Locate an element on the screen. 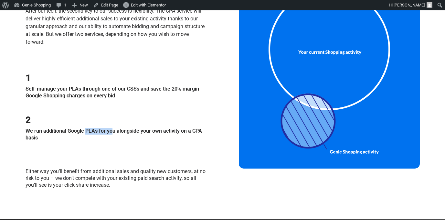 The width and height of the screenshot is (445, 220). span: 1 is located at coordinates (28, 78).